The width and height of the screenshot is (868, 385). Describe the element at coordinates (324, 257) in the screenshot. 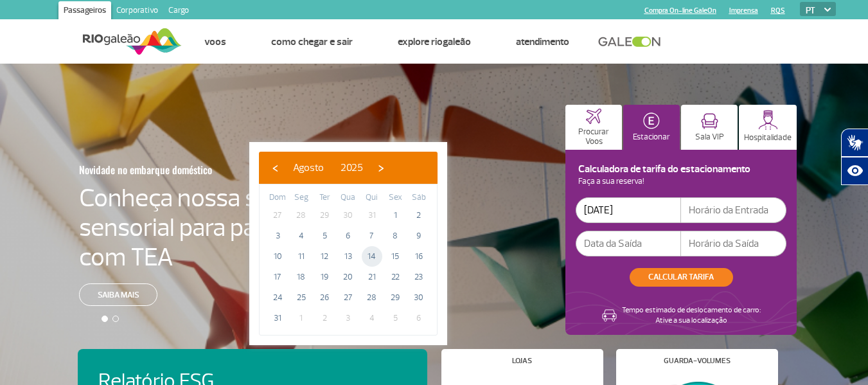

I see `span: 12` at that location.